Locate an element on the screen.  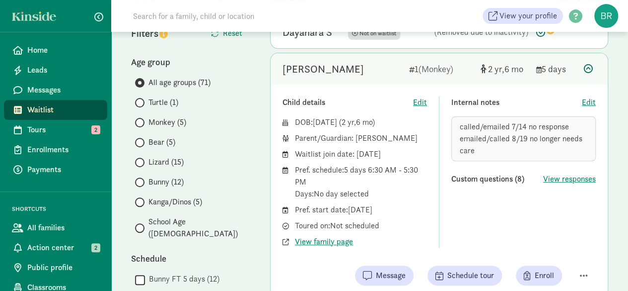
span: Turtle (1) is located at coordinates (163, 102).